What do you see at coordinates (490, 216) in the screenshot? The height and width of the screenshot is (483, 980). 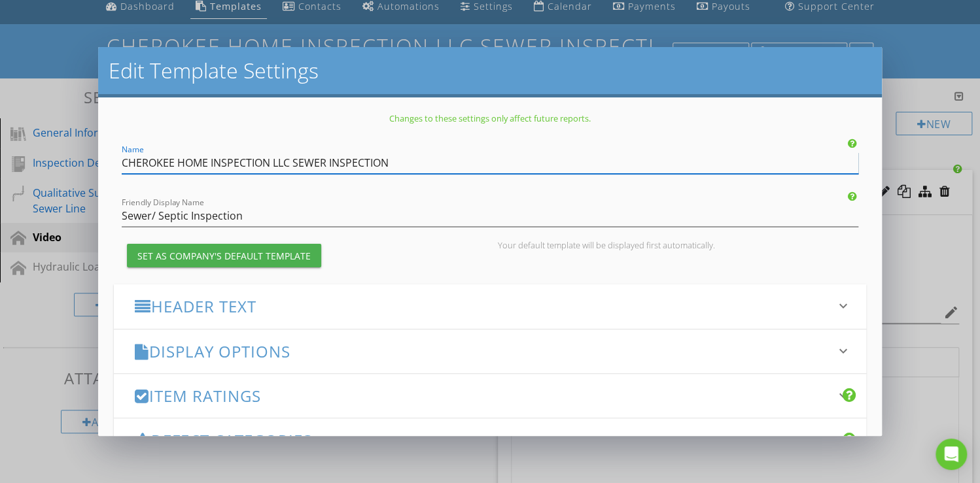 I see `input: Friendly Display Name` at bounding box center [490, 216].